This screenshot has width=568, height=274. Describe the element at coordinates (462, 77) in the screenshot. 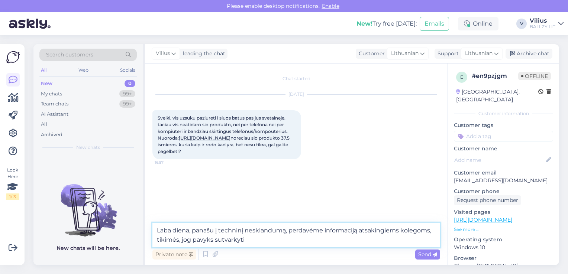

I see `span: e` at that location.